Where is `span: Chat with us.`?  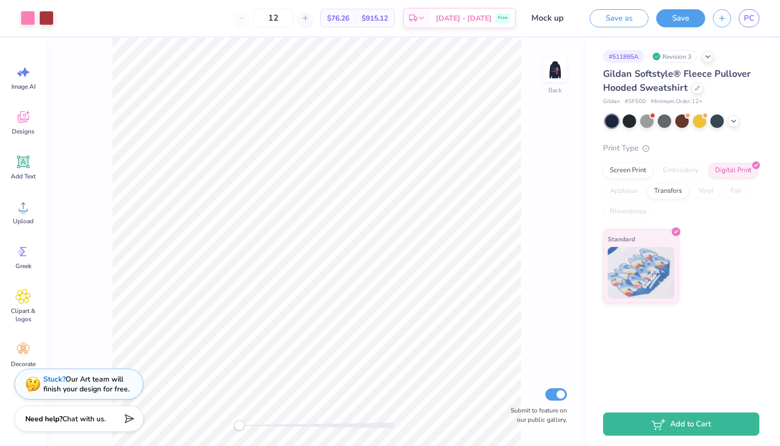
span: Chat with us. is located at coordinates (84, 419).